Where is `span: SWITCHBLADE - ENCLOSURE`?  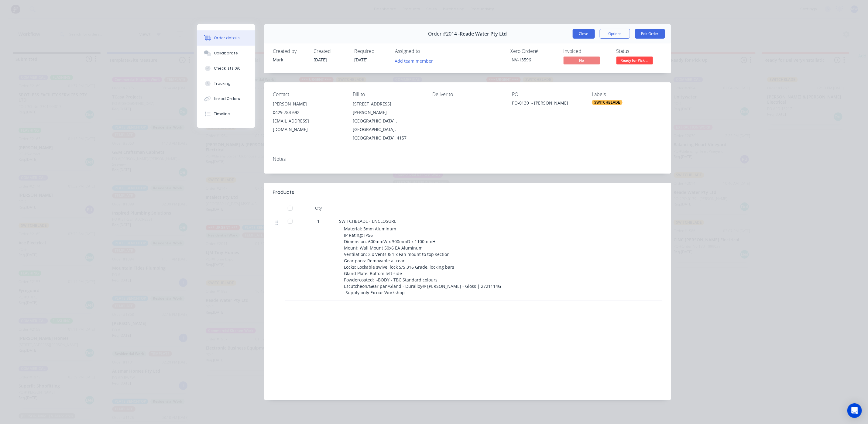
span: SWITCHBLADE - ENCLOSURE is located at coordinates (368, 221).